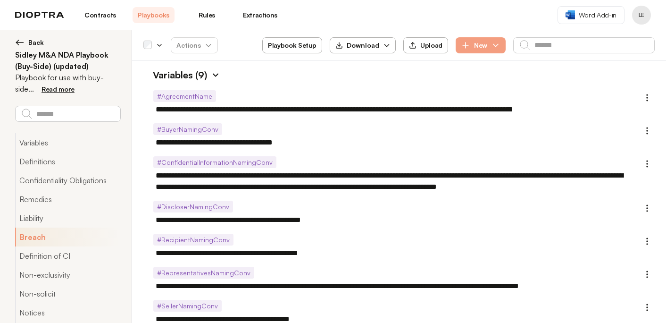 The height and width of the screenshot is (323, 666). What do you see at coordinates (67, 142) in the screenshot?
I see `button: Variables` at bounding box center [67, 142].